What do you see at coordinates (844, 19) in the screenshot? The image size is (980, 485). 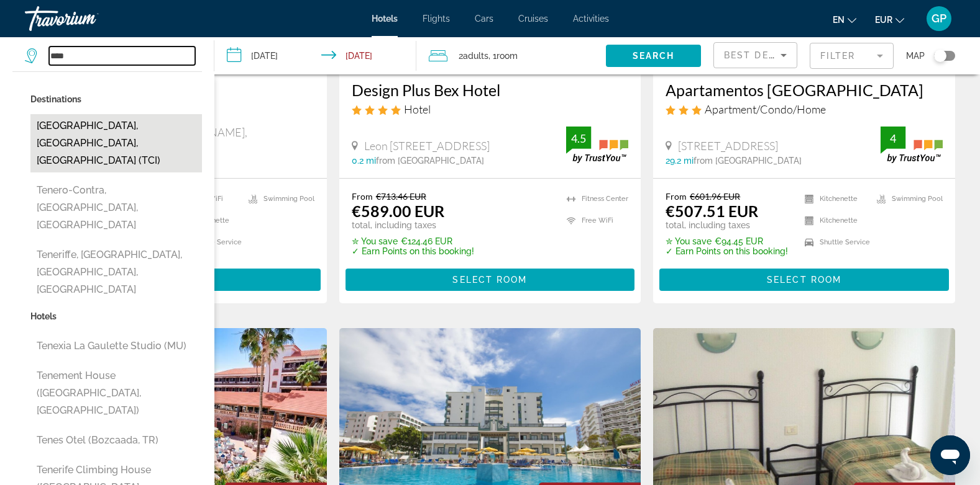 I see `button: Change language` at bounding box center [844, 19].